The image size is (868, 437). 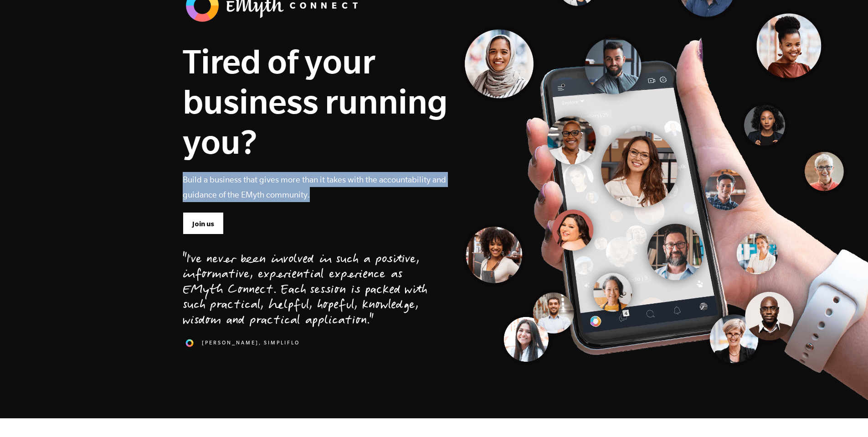 I want to click on div: "I've never been involved in such a positive, informative, experiential experience as EMyth Conne..., so click(x=305, y=291).